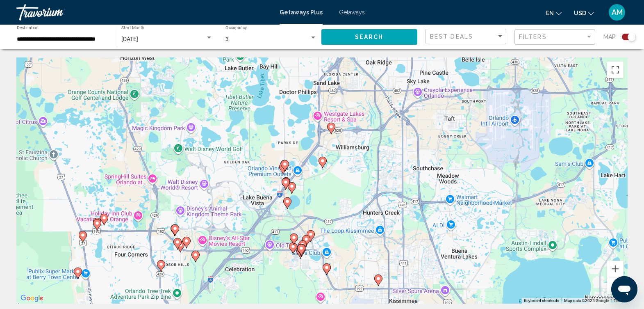 This screenshot has height=309, width=644. What do you see at coordinates (369, 37) in the screenshot?
I see `span: Search` at bounding box center [369, 37].